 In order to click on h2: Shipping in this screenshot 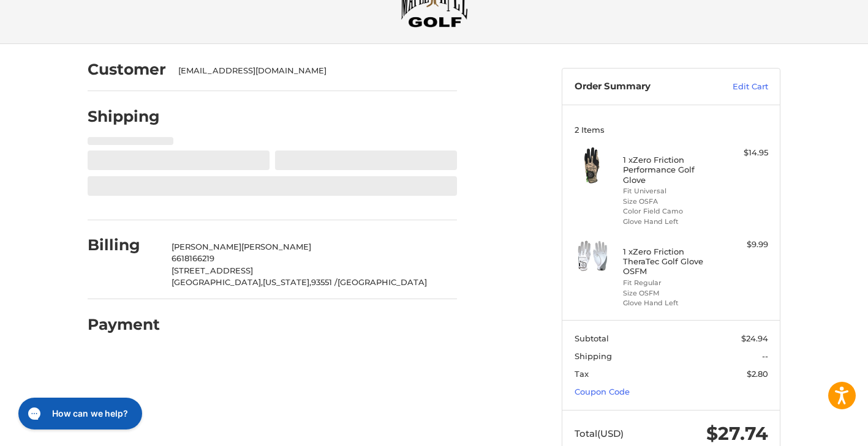, I will do `click(123, 116)`.